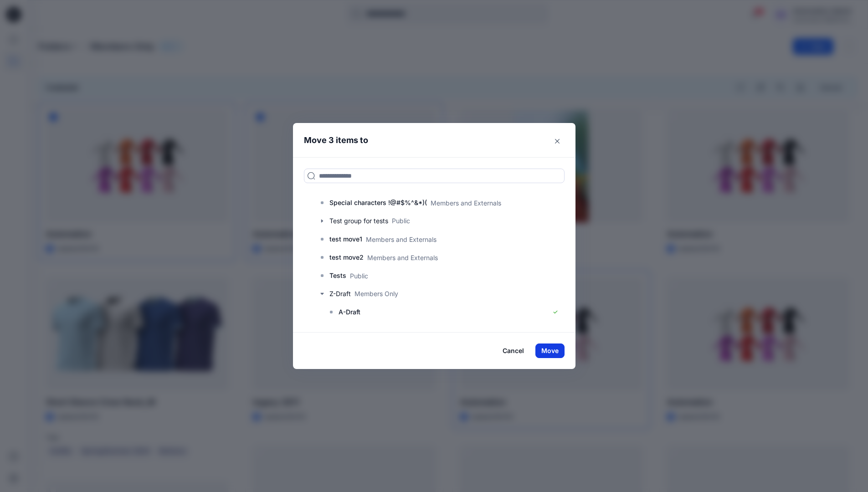  What do you see at coordinates (359, 275) in the screenshot?
I see `p: Public` at bounding box center [359, 275].